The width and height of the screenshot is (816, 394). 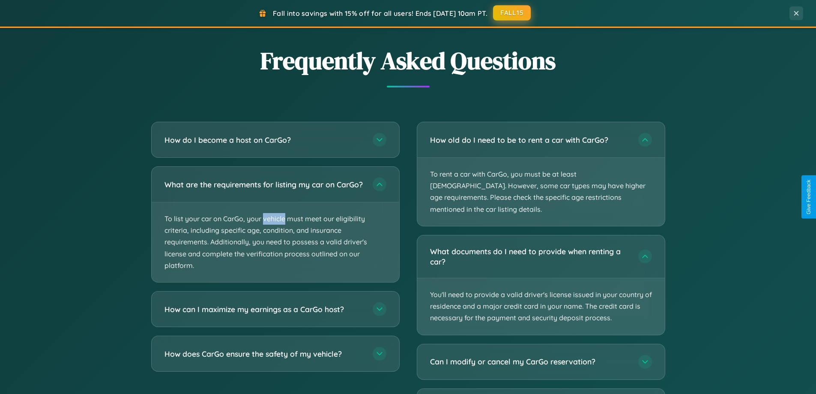 I want to click on p: You'll need to provide a valid driver's license issued in your country of residence and a major c..., so click(x=541, y=306).